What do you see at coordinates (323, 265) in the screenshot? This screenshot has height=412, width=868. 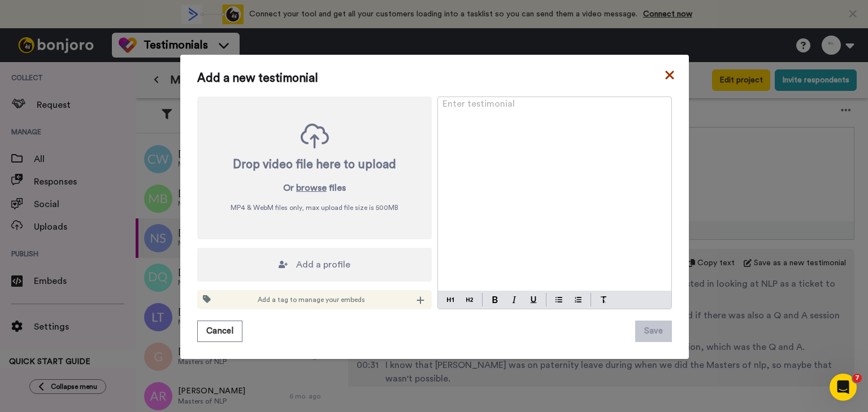 I see `span: Add a profile` at bounding box center [323, 265].